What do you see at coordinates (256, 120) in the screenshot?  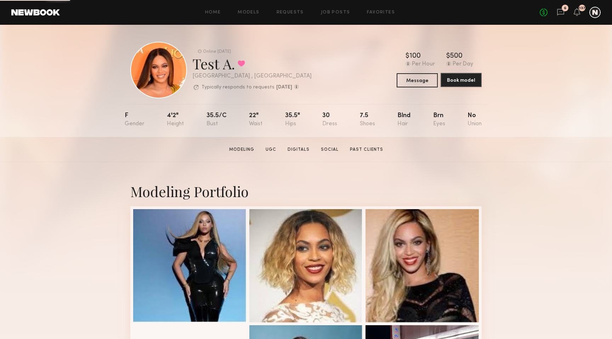 I see `div: 22"` at bounding box center [256, 120].